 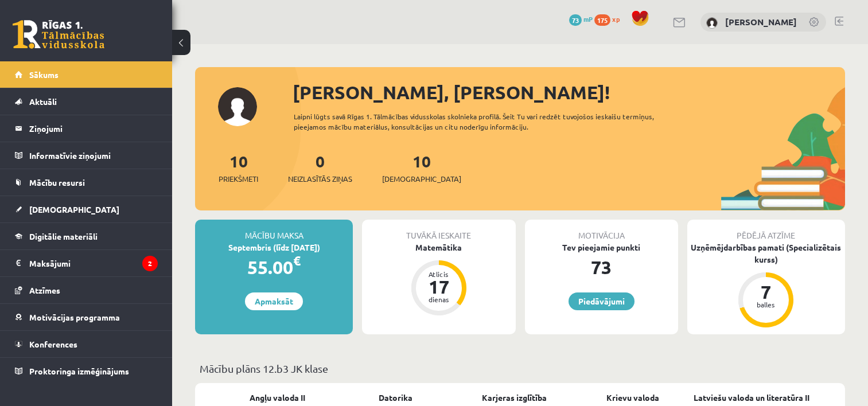 What do you see at coordinates (766, 285) in the screenshot?
I see `a: Uzņēmējdarbības pamati (Specializētais kurss) 7 balles` at bounding box center [766, 285].